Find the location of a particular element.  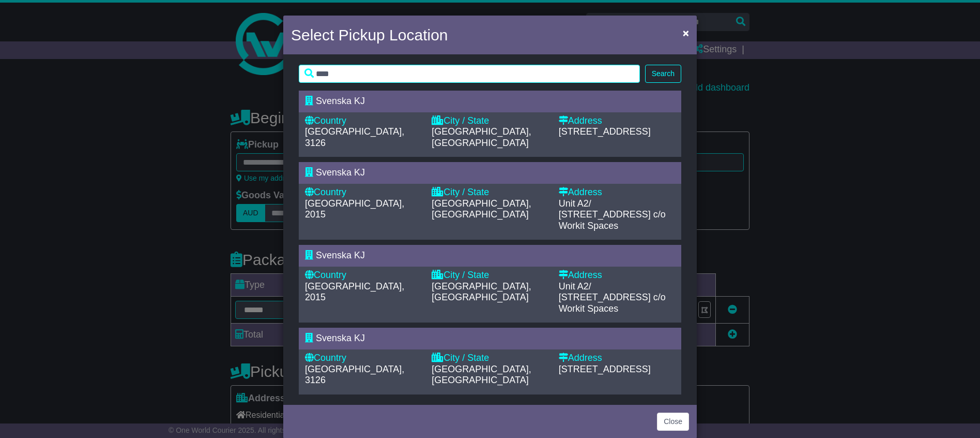

button: Search is located at coordinates (663, 73).